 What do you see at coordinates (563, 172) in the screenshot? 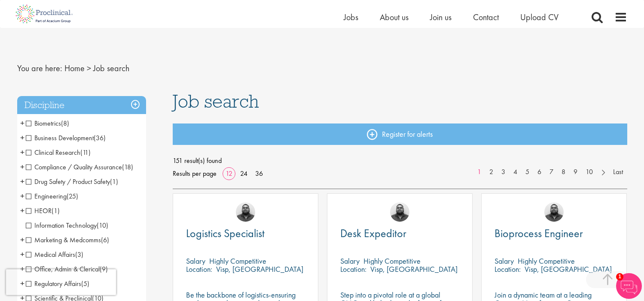
I see `a: 8` at bounding box center [563, 172].